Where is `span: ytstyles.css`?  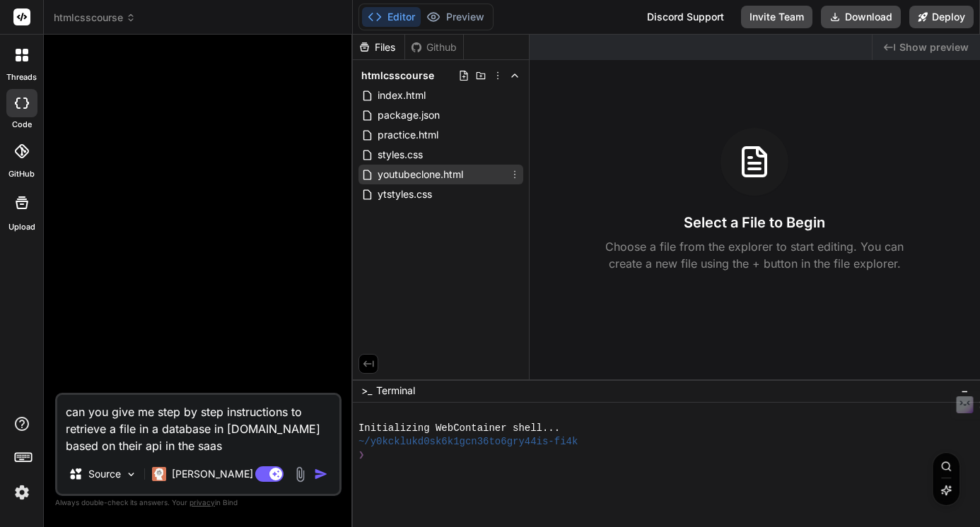
span: ytstyles.css is located at coordinates (404, 194).